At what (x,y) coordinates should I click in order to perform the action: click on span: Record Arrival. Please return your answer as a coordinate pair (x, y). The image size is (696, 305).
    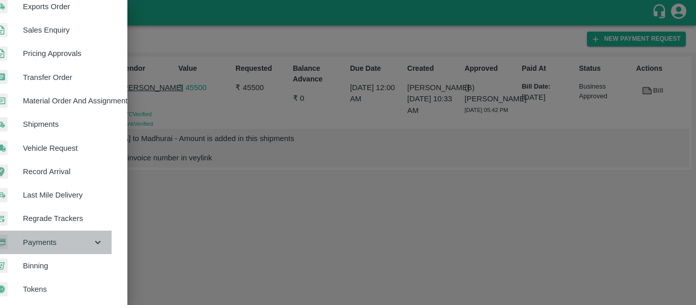
    Looking at the image, I should click on (63, 172).